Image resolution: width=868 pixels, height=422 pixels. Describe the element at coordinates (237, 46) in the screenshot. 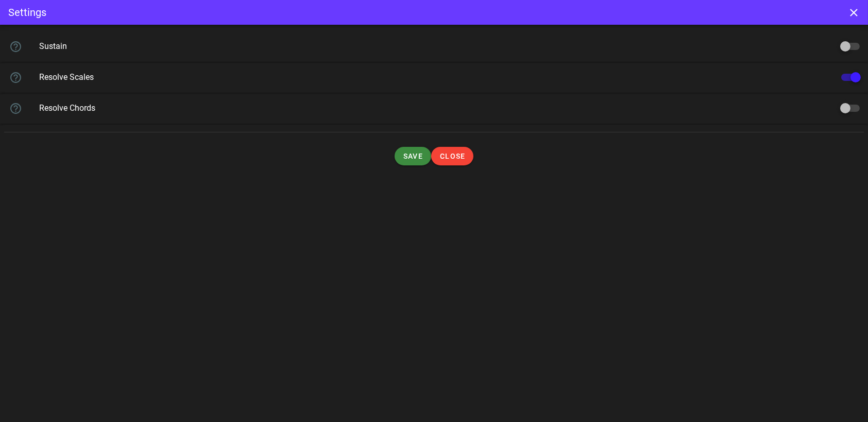

I see `div: Sustain` at that location.